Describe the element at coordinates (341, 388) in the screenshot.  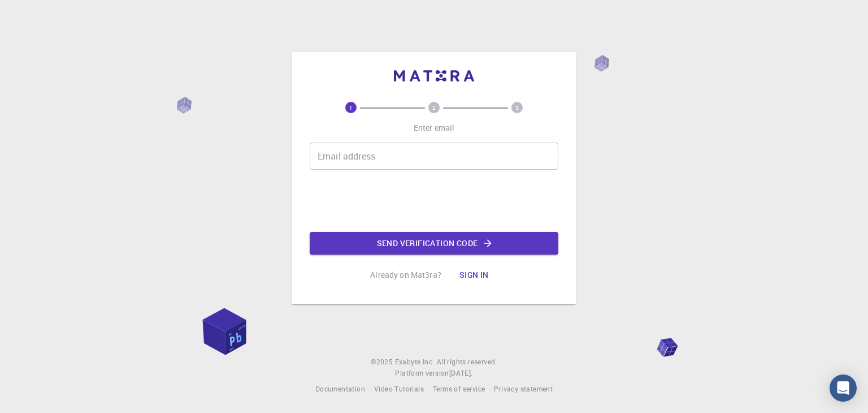
I see `span: Documentation` at that location.